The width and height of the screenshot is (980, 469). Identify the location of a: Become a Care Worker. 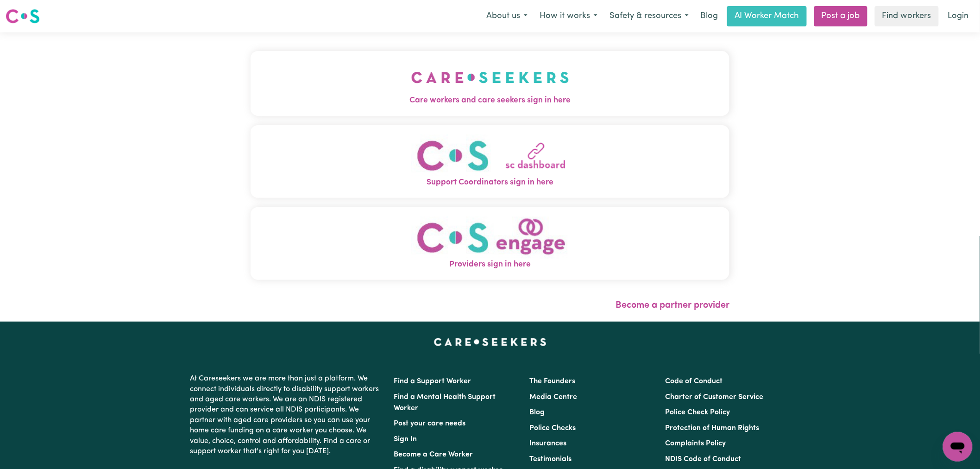
(433, 455).